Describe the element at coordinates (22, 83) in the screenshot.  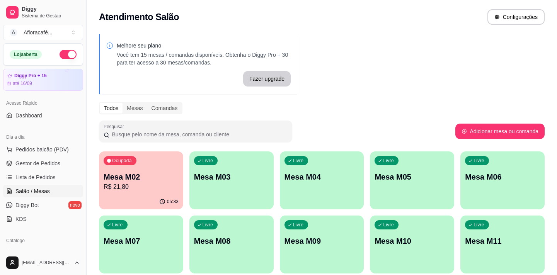
I see `article: até 16/09` at that location.